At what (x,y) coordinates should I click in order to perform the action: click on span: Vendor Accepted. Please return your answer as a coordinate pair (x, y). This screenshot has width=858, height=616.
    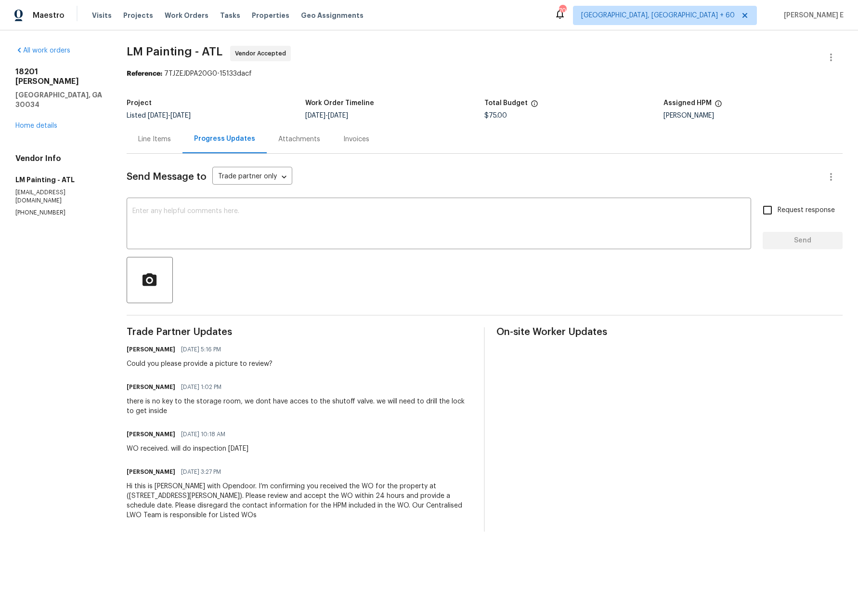
    Looking at the image, I should click on (263, 53).